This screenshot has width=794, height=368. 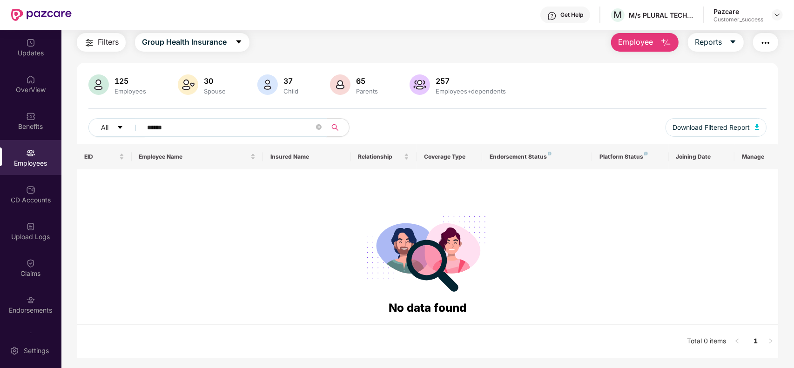 I want to click on th: Relationship, so click(x=383, y=157).